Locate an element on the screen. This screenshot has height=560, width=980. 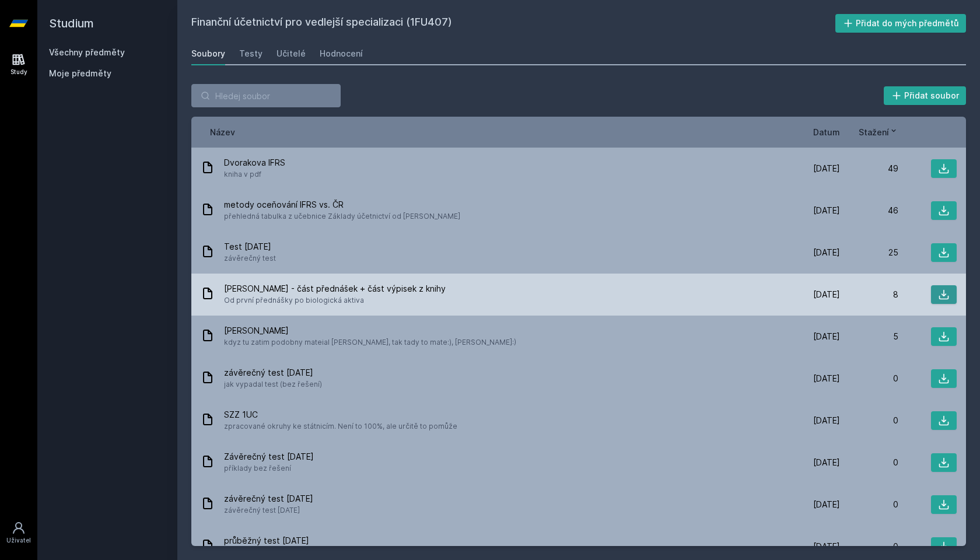
a: Hodnocení is located at coordinates (341, 54).